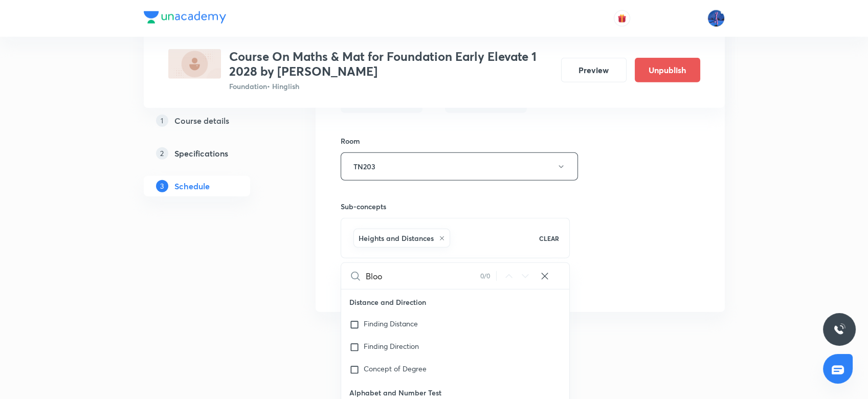 Image resolution: width=868 pixels, height=399 pixels. I want to click on div: 0 / 0, so click(488, 275).